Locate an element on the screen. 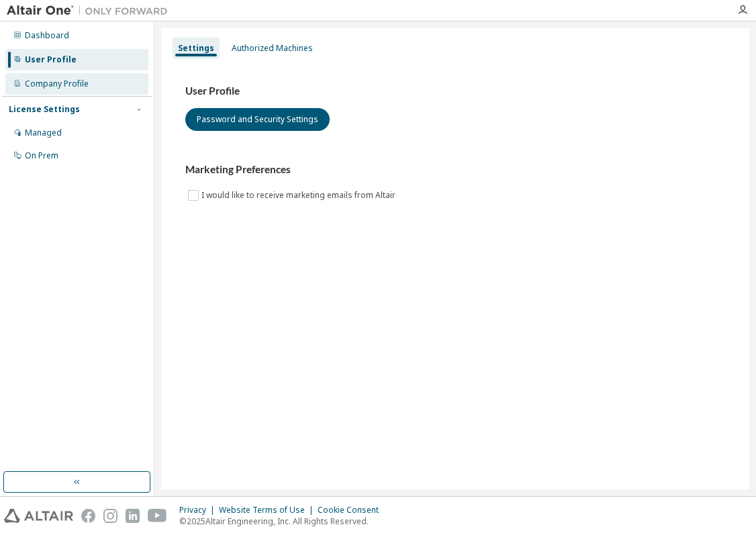  div: Managed is located at coordinates (43, 133).